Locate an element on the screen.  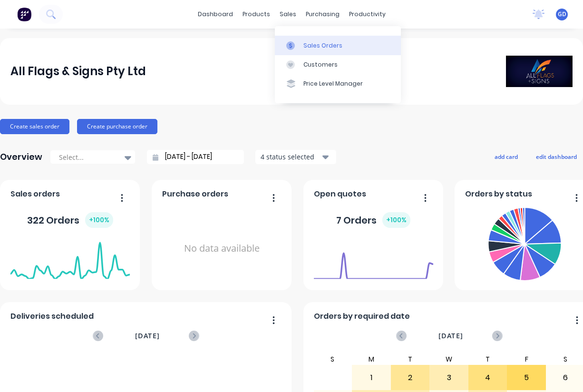
span: Sales orders is located at coordinates (36, 194).